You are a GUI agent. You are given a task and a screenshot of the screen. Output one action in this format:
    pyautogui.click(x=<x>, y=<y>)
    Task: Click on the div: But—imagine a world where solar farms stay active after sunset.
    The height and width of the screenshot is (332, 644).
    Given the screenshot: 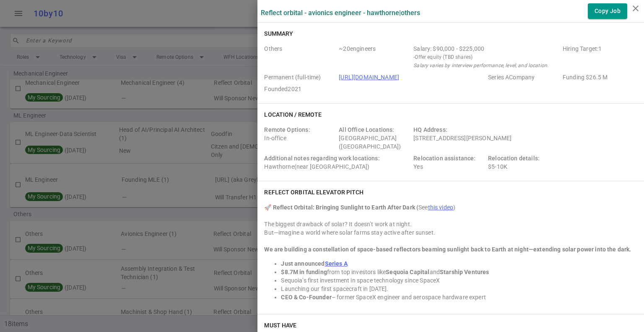 What is the action you would take?
    pyautogui.click(x=451, y=233)
    